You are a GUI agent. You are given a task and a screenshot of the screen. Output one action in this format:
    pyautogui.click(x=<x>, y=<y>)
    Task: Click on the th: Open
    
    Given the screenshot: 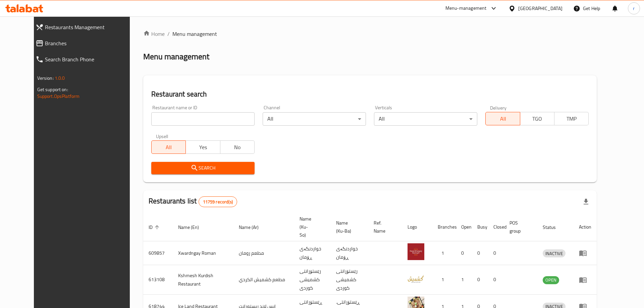 What is the action you would take?
    pyautogui.click(x=464, y=227)
    